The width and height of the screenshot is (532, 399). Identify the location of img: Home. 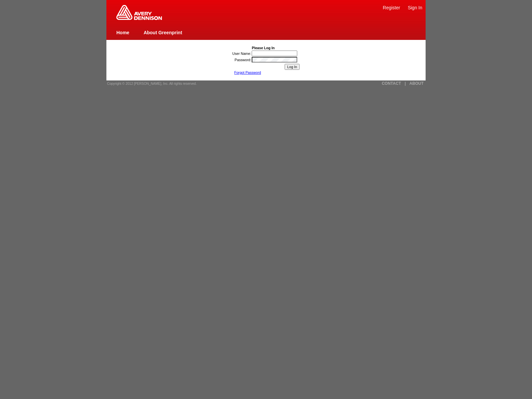
(139, 12).